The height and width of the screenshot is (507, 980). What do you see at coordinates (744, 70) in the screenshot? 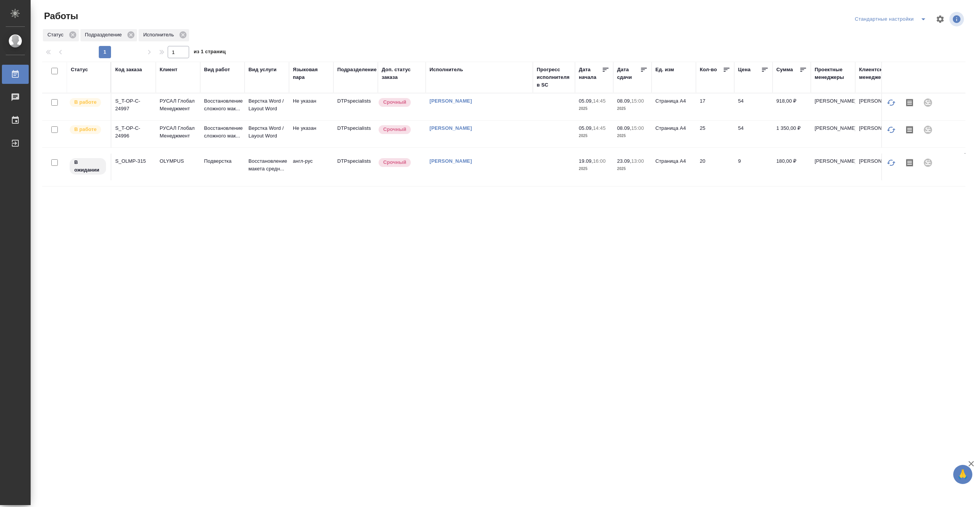
I see `div: Цена` at bounding box center [744, 70].